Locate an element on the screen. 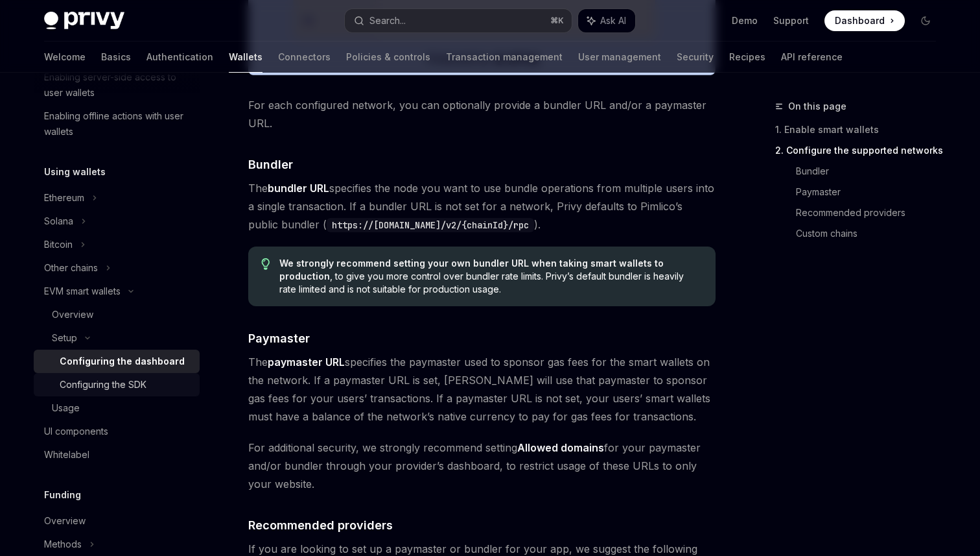 Image resolution: width=980 pixels, height=556 pixels. a: Support is located at coordinates (790, 21).